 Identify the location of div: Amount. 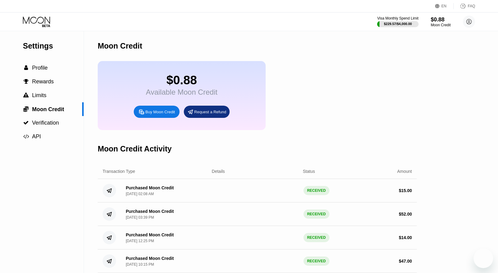
(405, 171).